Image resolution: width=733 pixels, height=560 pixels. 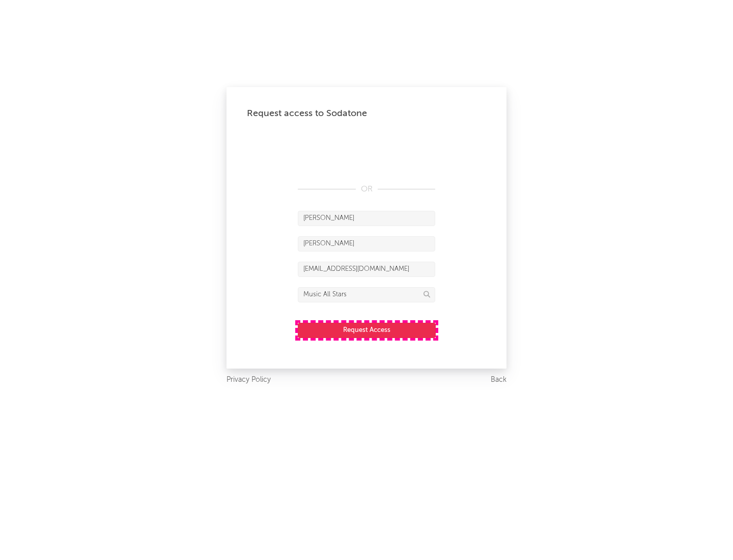 What do you see at coordinates (498, 380) in the screenshot?
I see `a: Back` at bounding box center [498, 380].